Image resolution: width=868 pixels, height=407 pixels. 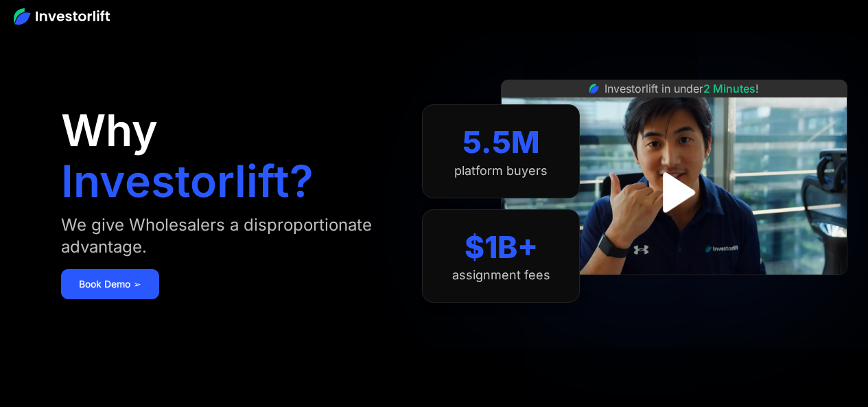 What do you see at coordinates (501, 142) in the screenshot?
I see `div: 5.5M` at bounding box center [501, 142].